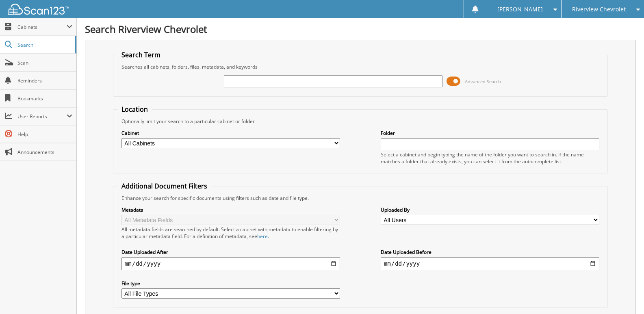 The image size is (644, 314). I want to click on label: Metadata, so click(231, 210).